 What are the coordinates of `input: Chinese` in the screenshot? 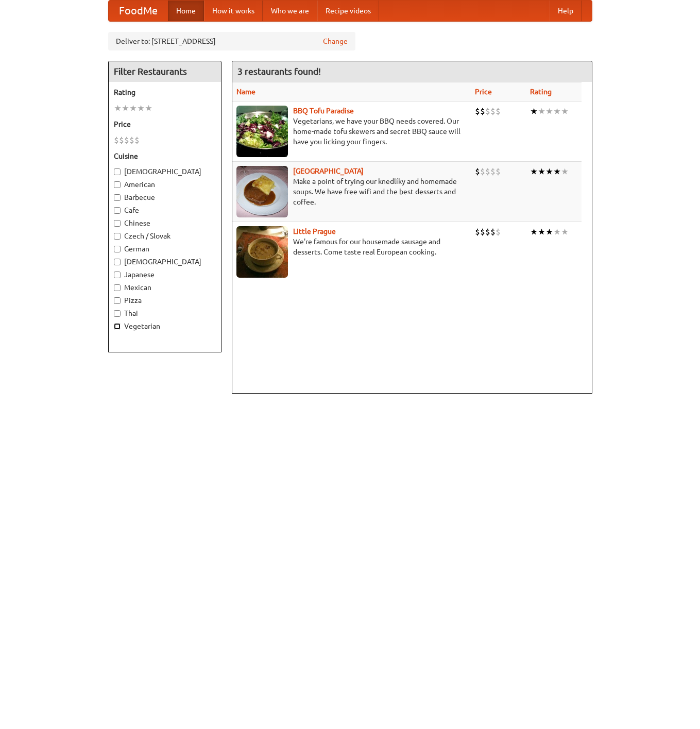 It's located at (116, 223).